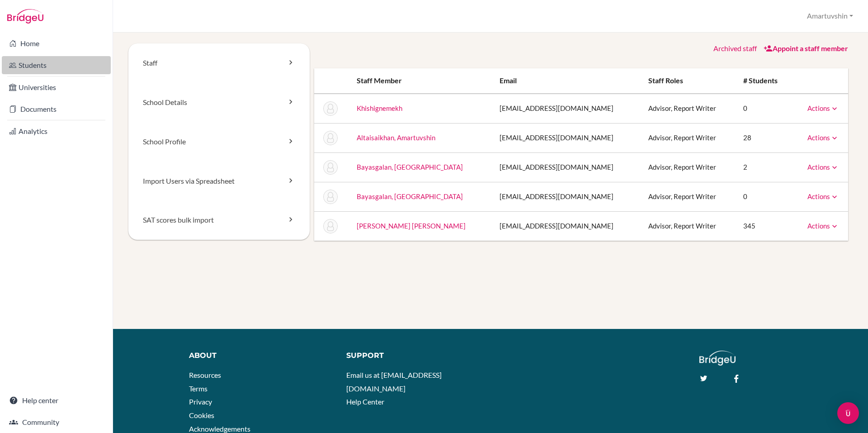 Image resolution: width=868 pixels, height=433 pixels. I want to click on button: Amartuvshin, so click(830, 16).